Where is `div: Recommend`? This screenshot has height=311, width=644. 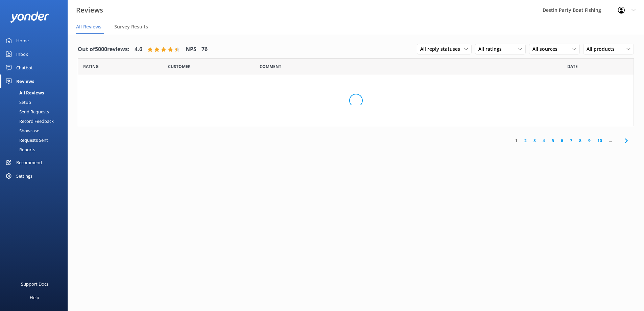 div: Recommend is located at coordinates (29, 162).